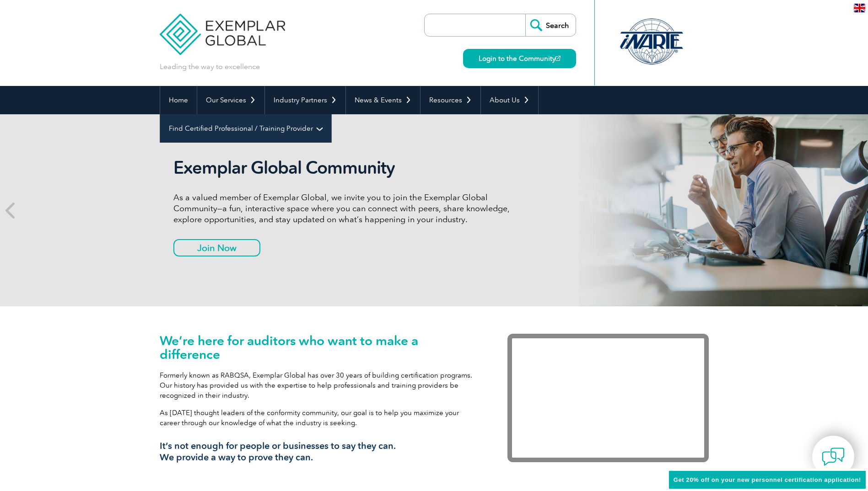 The width and height of the screenshot is (868, 491). I want to click on img: open_square.png, so click(558, 58).